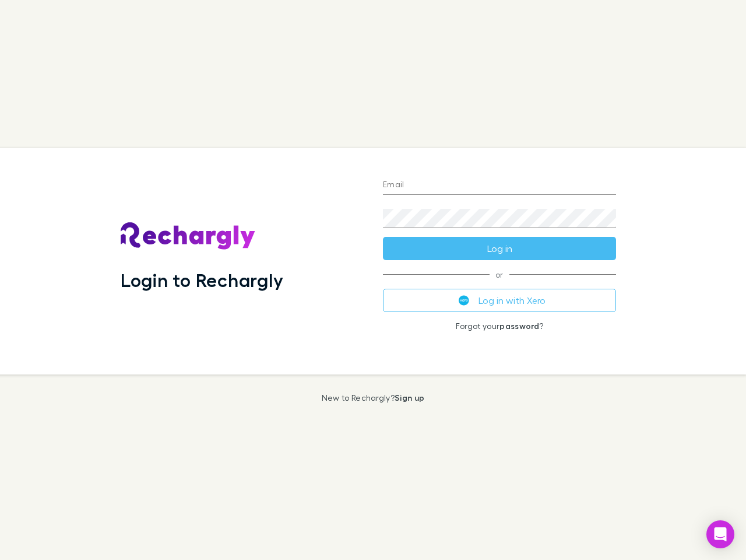  I want to click on button: Log in with Xero, so click(499, 300).